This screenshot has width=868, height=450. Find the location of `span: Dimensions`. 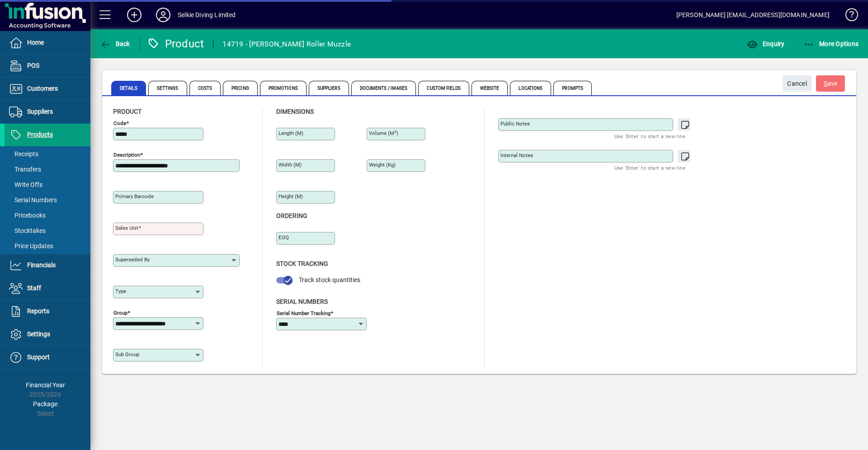

span: Dimensions is located at coordinates (295, 112).